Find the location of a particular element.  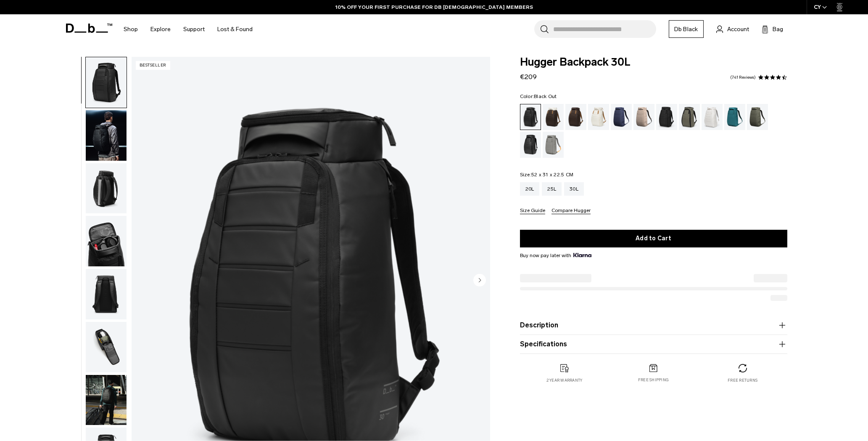

a: Black Out is located at coordinates (530, 117).